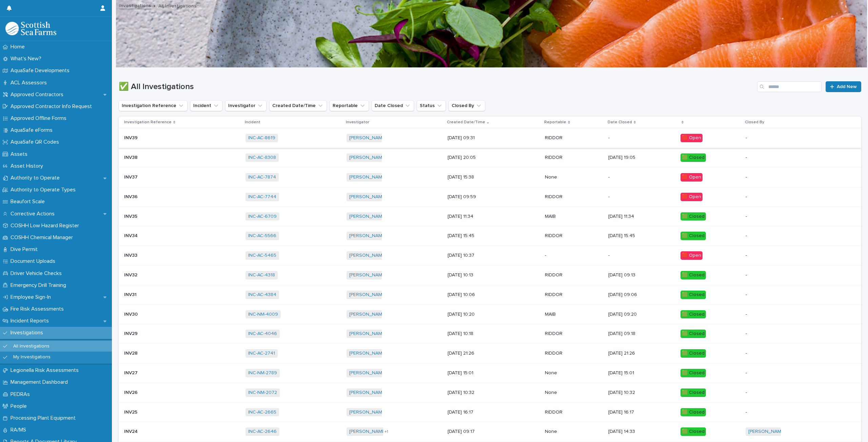 This screenshot has width=868, height=442. What do you see at coordinates (436, 86) in the screenshot?
I see `h1: ✅ All Investigations` at bounding box center [436, 86].